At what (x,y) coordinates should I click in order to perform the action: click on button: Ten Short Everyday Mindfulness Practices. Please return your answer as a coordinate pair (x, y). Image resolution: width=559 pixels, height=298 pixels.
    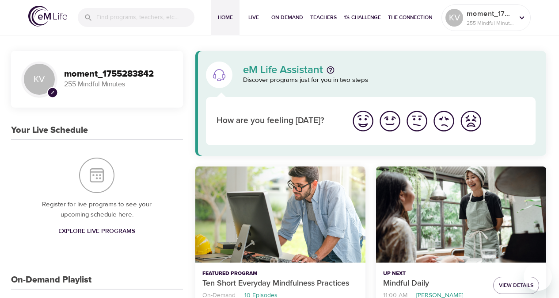
    Looking at the image, I should click on (280, 214).